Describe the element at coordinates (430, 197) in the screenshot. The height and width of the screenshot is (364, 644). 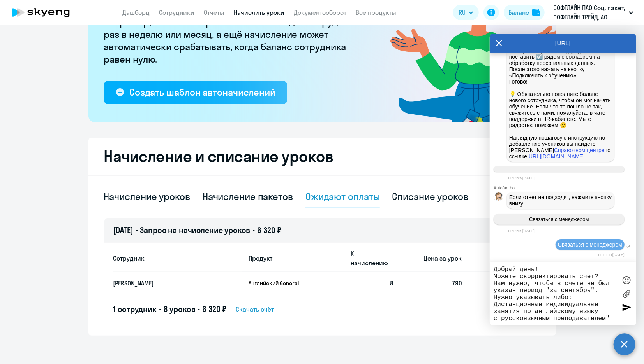
I see `div: Списание уроков` at that location.